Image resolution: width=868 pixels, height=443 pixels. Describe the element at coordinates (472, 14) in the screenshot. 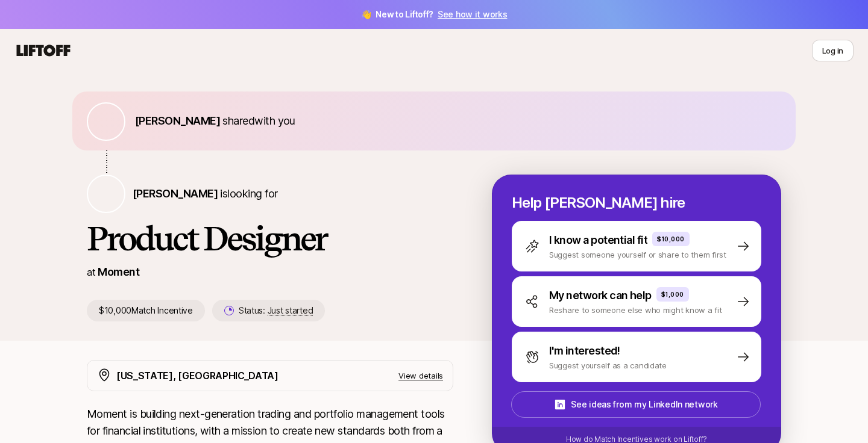

I see `a: See how it works` at that location.